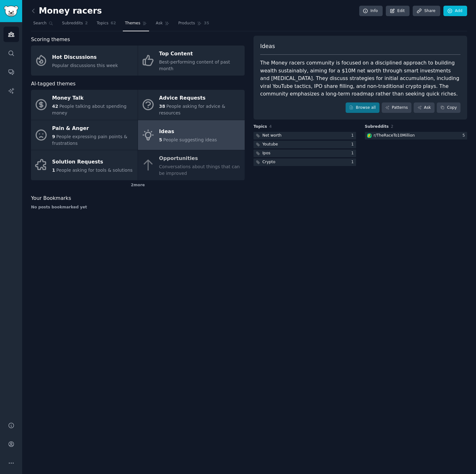 The image size is (476, 474). I want to click on span: Ask, so click(160, 24).